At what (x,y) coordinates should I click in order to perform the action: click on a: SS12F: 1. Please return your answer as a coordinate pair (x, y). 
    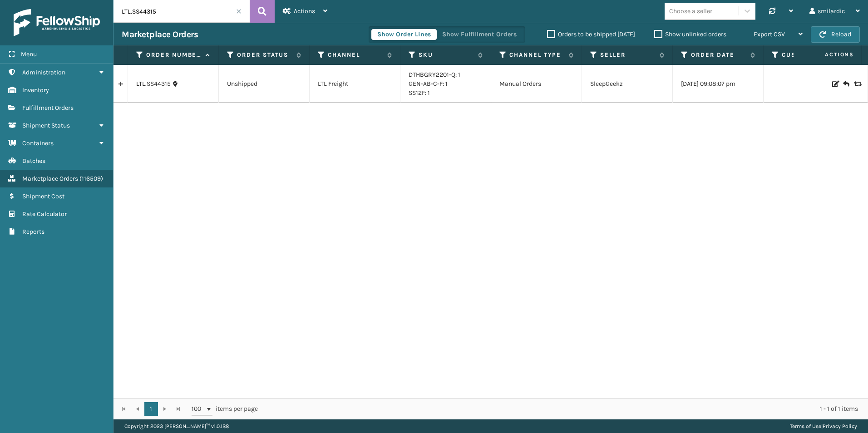
    Looking at the image, I should click on (419, 93).